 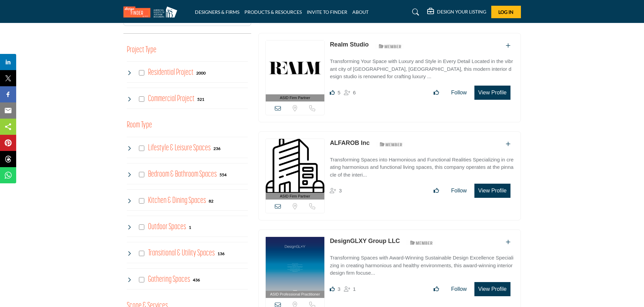 What do you see at coordinates (141, 99) in the screenshot?
I see `input: Select Commercial Project checkbox` at bounding box center [141, 99].